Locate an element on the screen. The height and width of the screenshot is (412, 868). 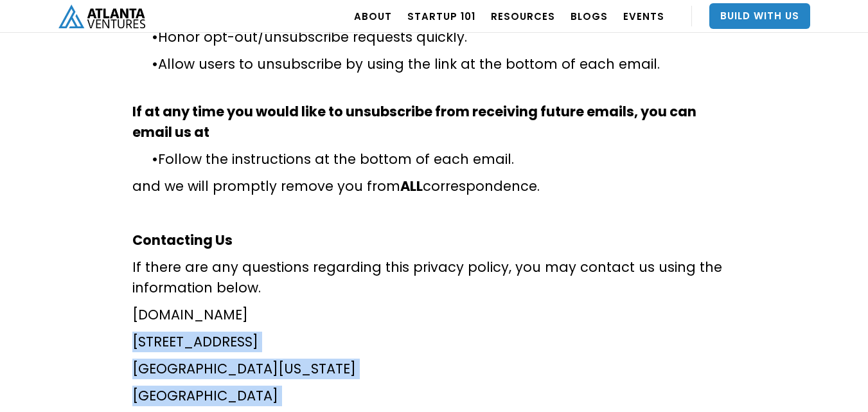
p: Honor opt-out/unsubscribe requests quickly. is located at coordinates (434, 37).